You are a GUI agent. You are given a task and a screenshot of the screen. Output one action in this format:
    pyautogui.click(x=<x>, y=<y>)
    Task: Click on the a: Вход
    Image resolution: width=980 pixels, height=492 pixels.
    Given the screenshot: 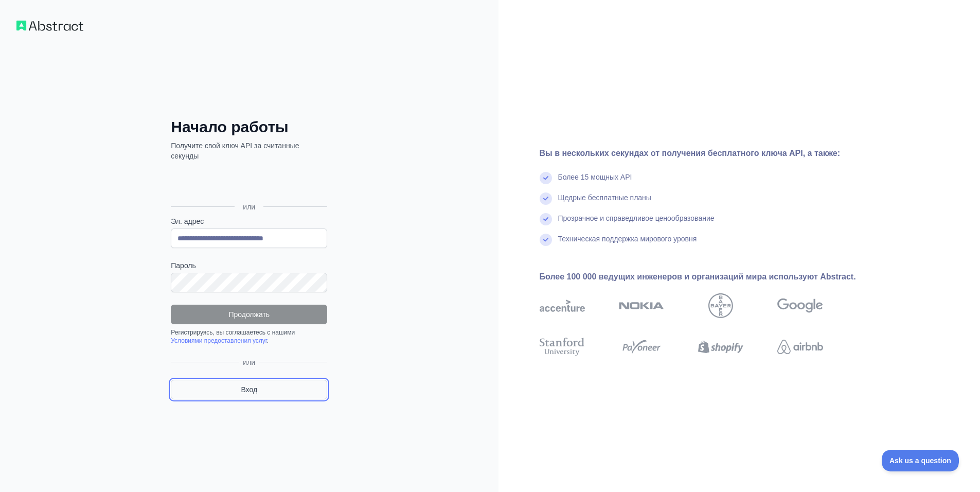 What is the action you would take?
    pyautogui.click(x=249, y=389)
    